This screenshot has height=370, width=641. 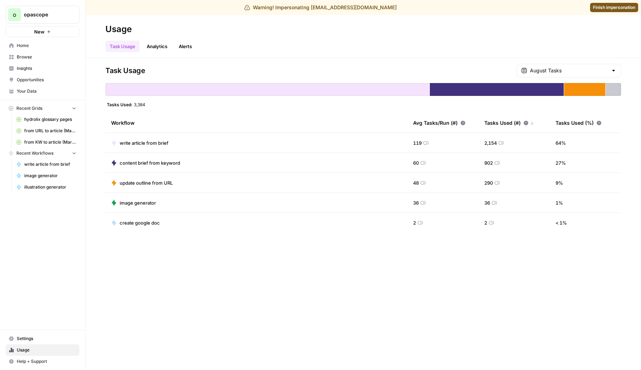 What do you see at coordinates (46, 350) in the screenshot?
I see `span: Usage` at bounding box center [46, 350].